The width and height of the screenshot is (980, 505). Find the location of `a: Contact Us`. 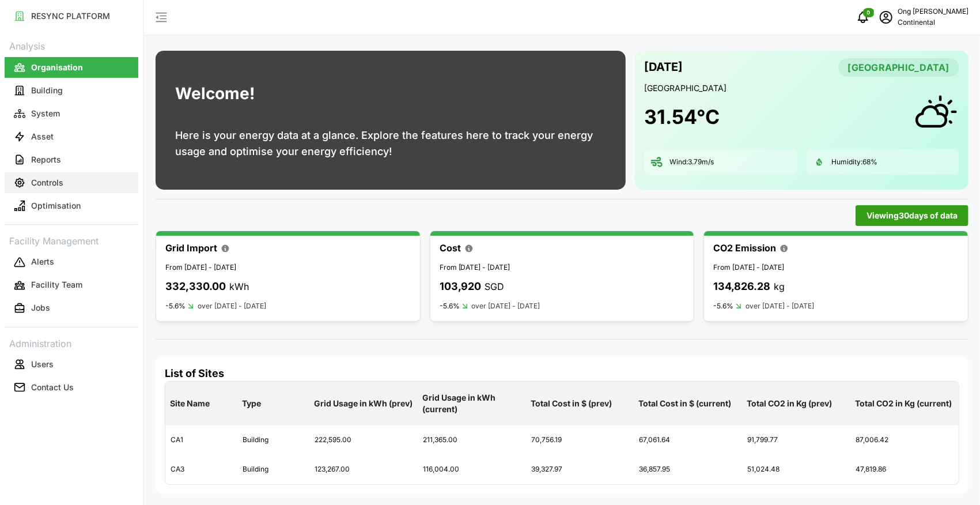

a: Contact Us is located at coordinates (71, 387).